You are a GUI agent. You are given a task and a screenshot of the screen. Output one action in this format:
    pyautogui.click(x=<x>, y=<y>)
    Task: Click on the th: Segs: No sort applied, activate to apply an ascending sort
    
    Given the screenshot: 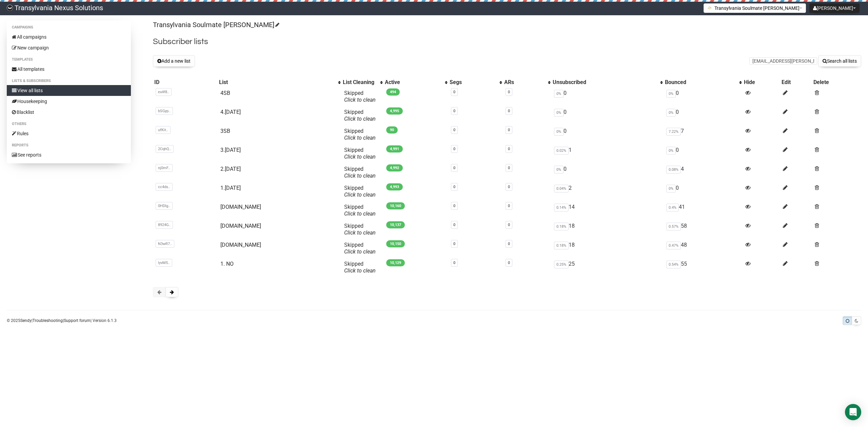 What is the action you would take?
    pyautogui.click(x=475, y=82)
    